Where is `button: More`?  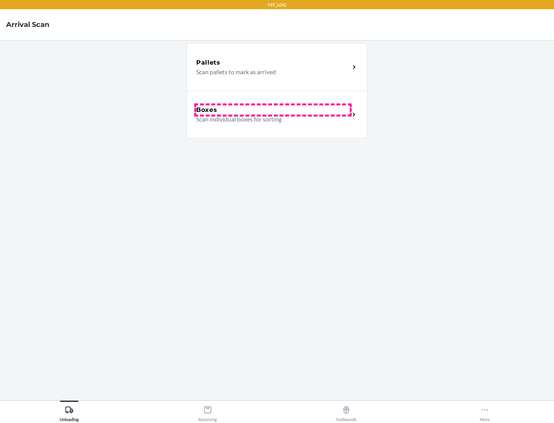
button: More is located at coordinates (485, 411).